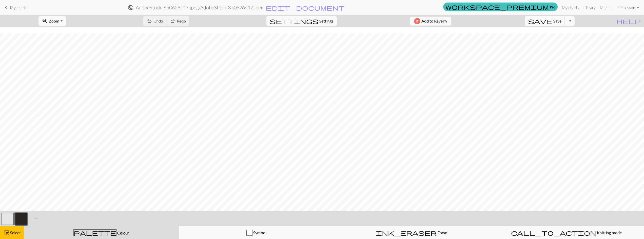 The image size is (644, 239). What do you see at coordinates (628, 21) in the screenshot?
I see `span: help` at bounding box center [628, 21].